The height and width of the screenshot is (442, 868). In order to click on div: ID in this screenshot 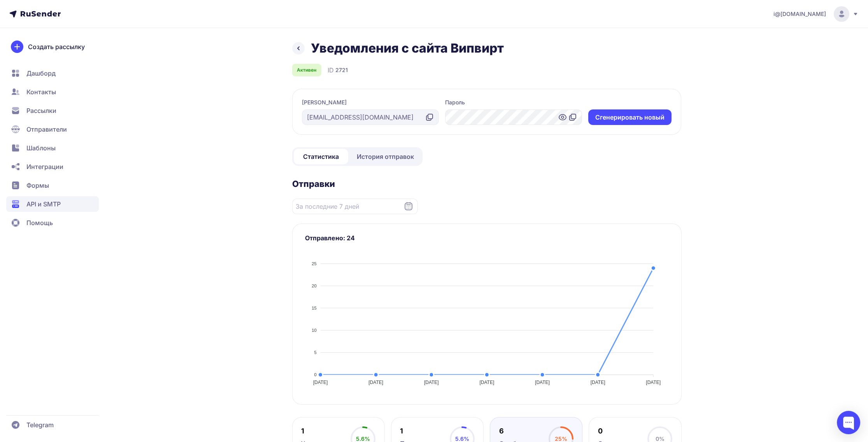, I will do `click(337, 70)`.